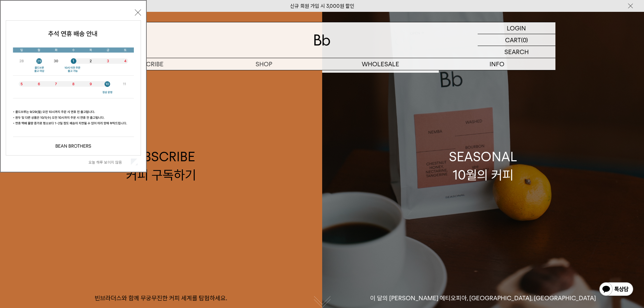  What do you see at coordinates (517, 51) in the screenshot?
I see `p: SEARCH` at bounding box center [517, 51].